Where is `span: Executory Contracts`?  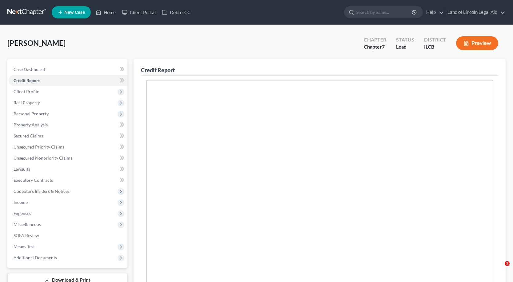
span: Executory Contracts is located at coordinates (33, 180).